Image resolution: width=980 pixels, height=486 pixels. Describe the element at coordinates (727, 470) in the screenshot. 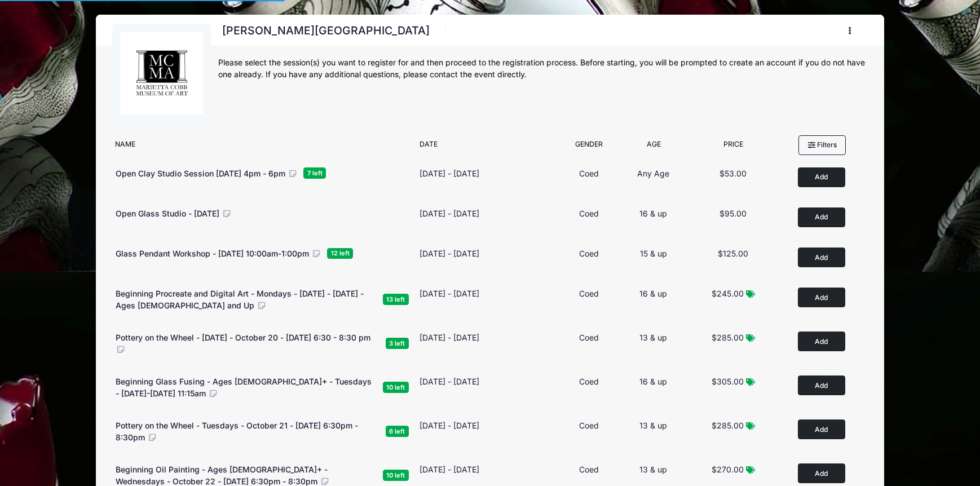

I see `span: $270.00` at that location.